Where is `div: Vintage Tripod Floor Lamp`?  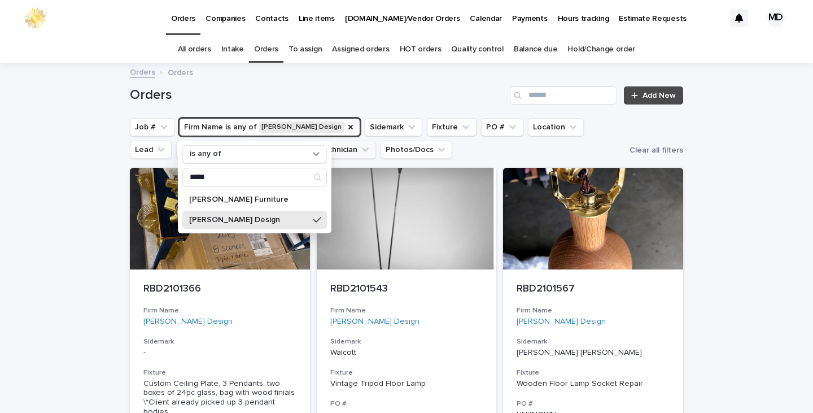
div: Vintage Tripod Floor Lamp is located at coordinates (407, 383).